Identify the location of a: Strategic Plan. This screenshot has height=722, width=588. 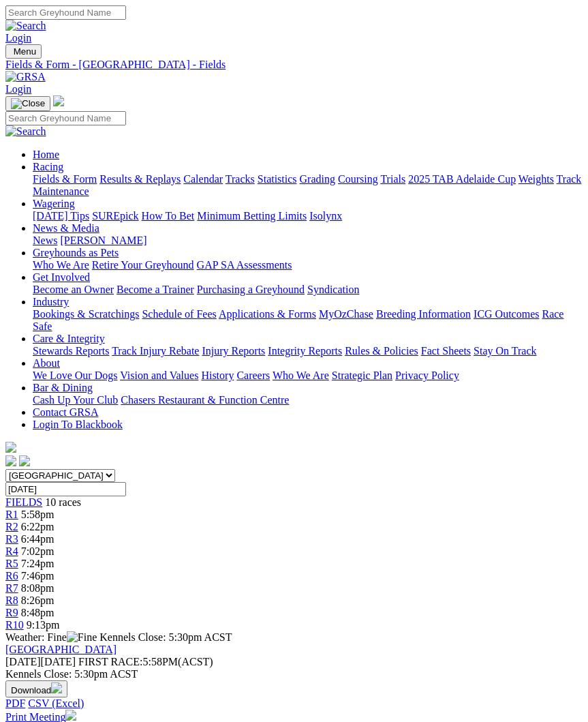
(362, 375).